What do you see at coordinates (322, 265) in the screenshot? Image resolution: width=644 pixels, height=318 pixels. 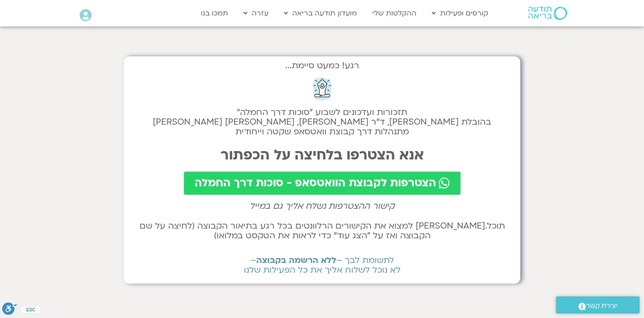 I see `h2: לתשומת לבך – – לא נוכל לשלוח אליך את כל הפעילות שלנו` at bounding box center [322, 265].